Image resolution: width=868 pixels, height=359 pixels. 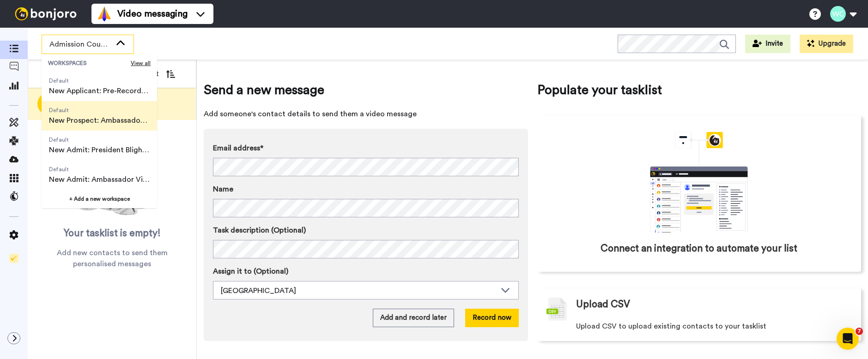 I want to click on span: Add someone's contact details to send them a video message, so click(x=366, y=114).